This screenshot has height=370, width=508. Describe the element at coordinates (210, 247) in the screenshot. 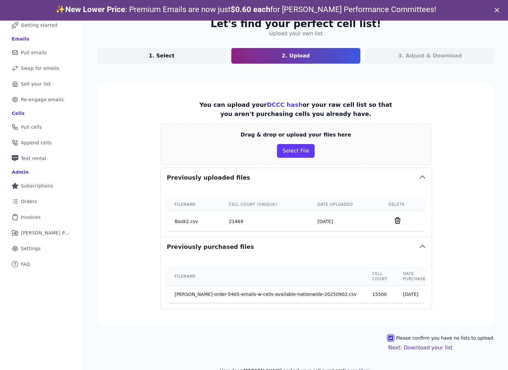

I see `h3: Previously purchased files` at that location.